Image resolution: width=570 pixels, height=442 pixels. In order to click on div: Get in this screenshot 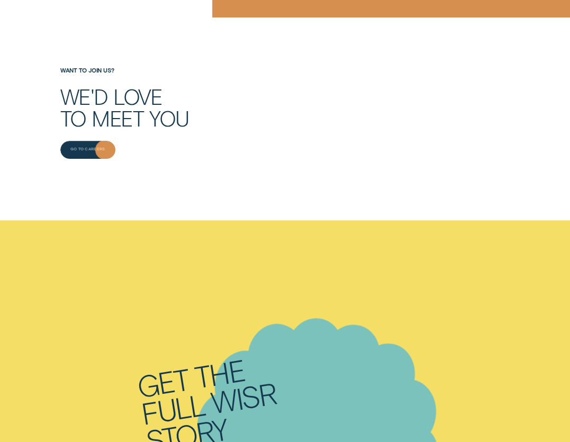, I will do `click(162, 381)`.